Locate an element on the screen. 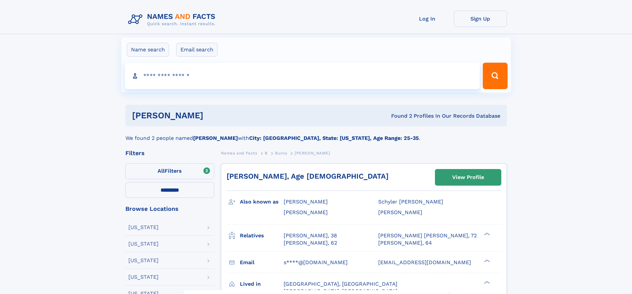 This screenshot has height=294, width=632. h3: Also known as is located at coordinates (262, 202).